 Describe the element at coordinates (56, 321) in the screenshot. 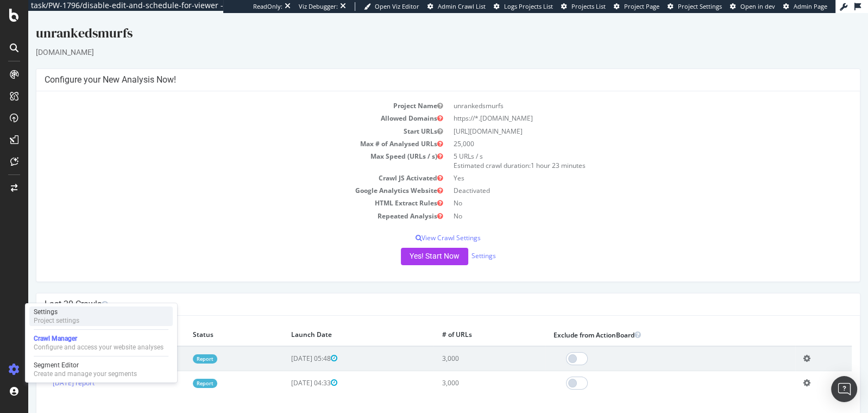

I see `div: Project settings` at that location.